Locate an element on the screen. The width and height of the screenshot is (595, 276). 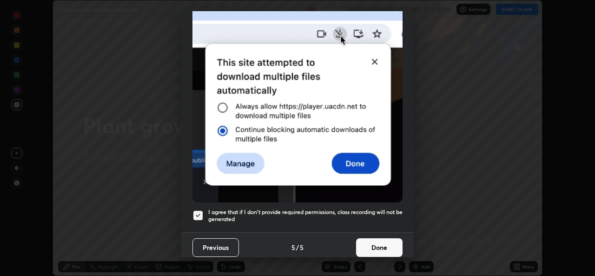
button: Done is located at coordinates (380, 247).